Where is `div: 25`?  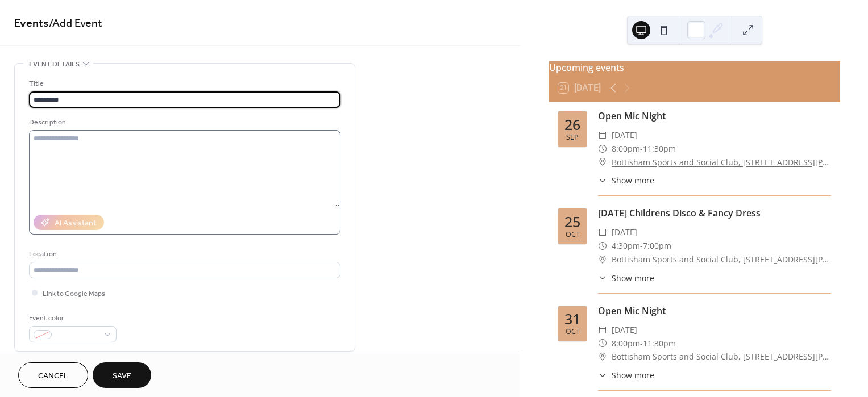
div: 25 is located at coordinates (573, 222).